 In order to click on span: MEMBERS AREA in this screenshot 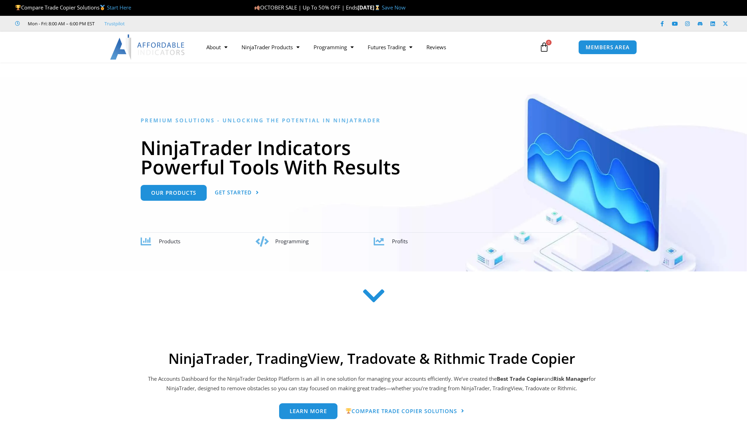, I will do `click(607, 47)`.